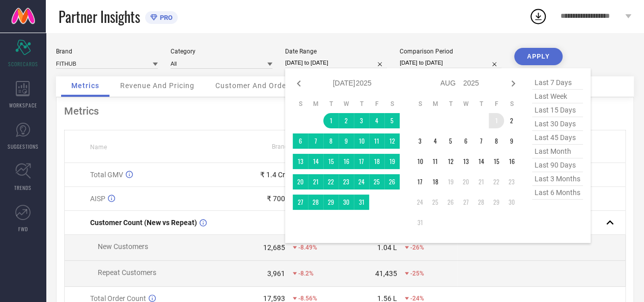  I want to click on td: Thu Jul 03 2025, so click(362, 121).